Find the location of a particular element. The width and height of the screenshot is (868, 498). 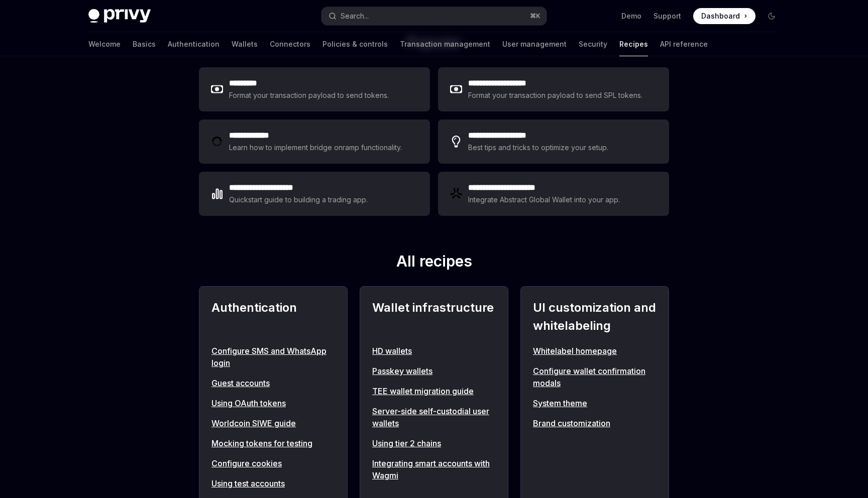

a: Support is located at coordinates (667, 16).